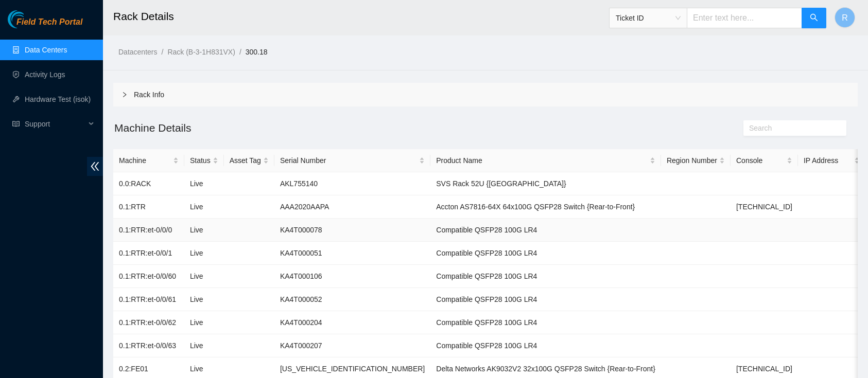  I want to click on a: Activity Logs, so click(45, 74).